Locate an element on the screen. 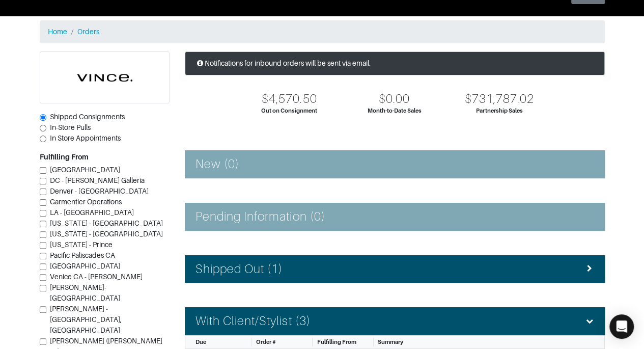 The width and height of the screenshot is (644, 349). span: Summary is located at coordinates (391, 342).